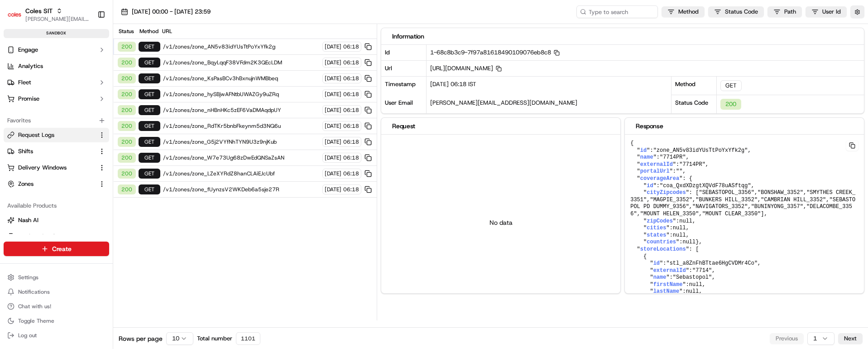 The image size is (868, 349). Describe the element at coordinates (56, 33) in the screenshot. I see `div: sandbox` at that location.